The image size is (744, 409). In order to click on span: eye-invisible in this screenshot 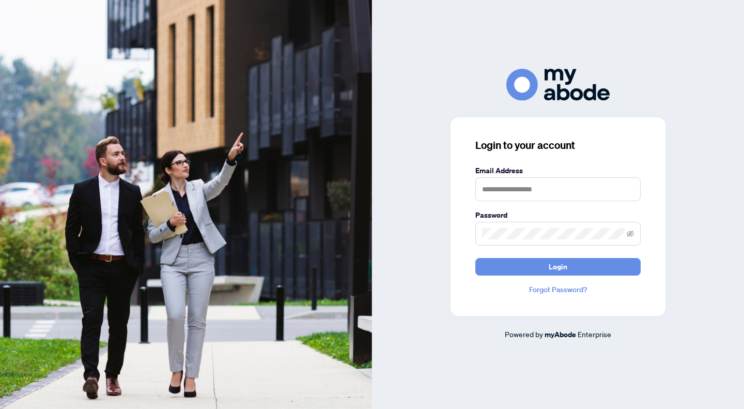, I will do `click(630, 234)`.